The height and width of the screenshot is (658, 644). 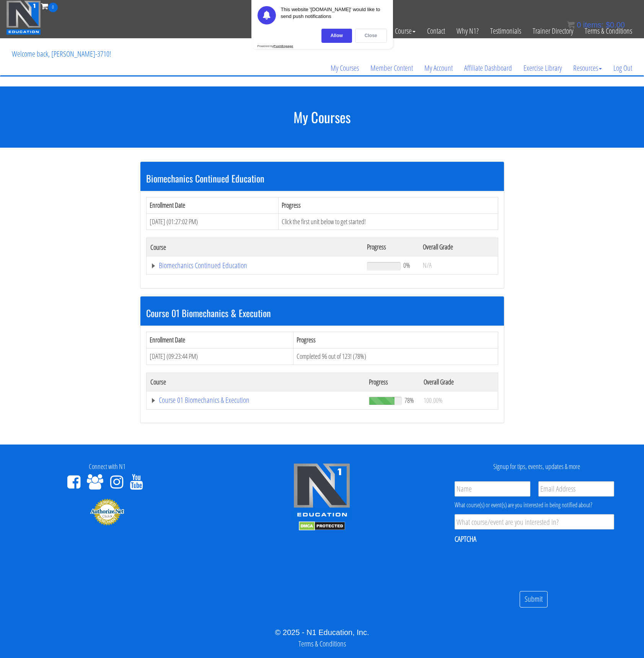 What do you see at coordinates (275, 46) in the screenshot?
I see `div: Powered by` at bounding box center [275, 46].